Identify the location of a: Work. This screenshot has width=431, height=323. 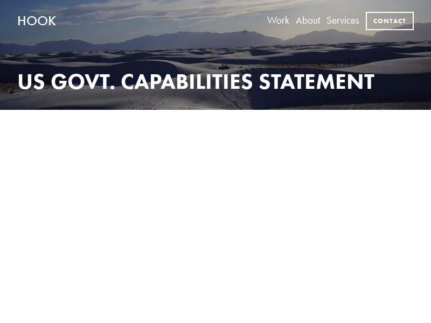
(278, 21).